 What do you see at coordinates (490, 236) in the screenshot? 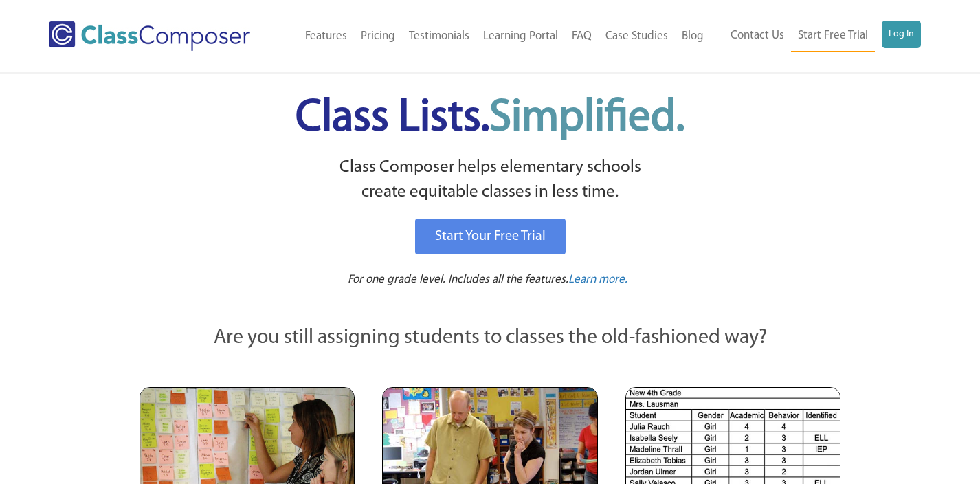
I see `span: Start Your Free Trial` at bounding box center [490, 236].